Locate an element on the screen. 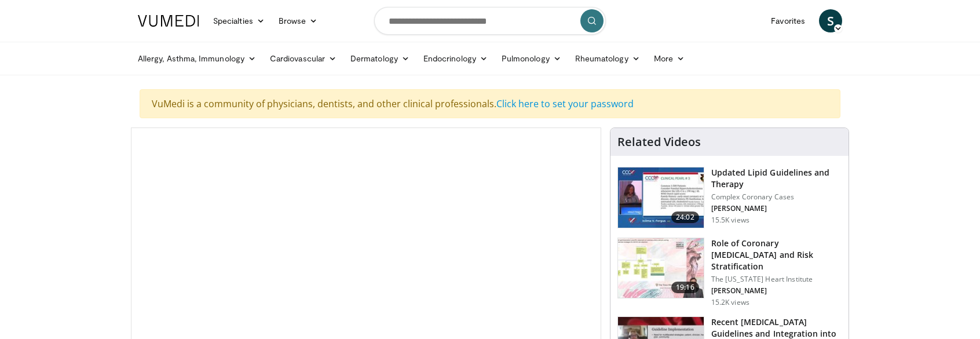 Image resolution: width=980 pixels, height=339 pixels. p: 15.5K views is located at coordinates (730, 220).